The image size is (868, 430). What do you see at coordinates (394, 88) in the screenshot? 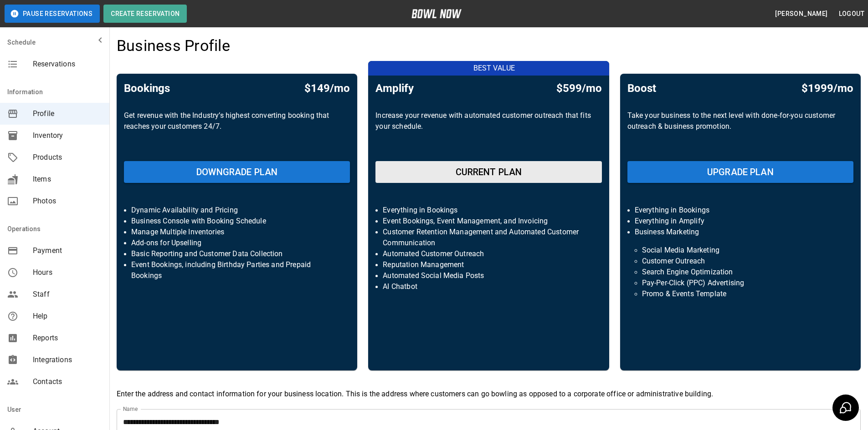
I see `h5: Amplify` at bounding box center [394, 88].